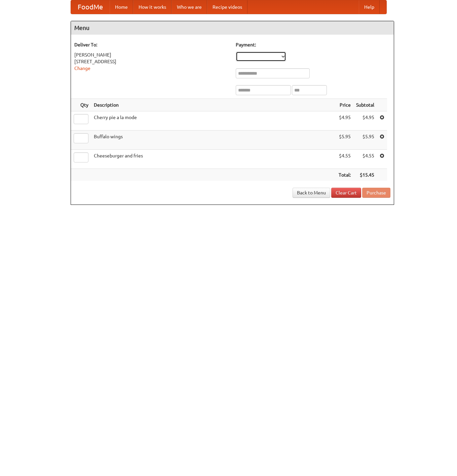  I want to click on a: How it works, so click(152, 7).